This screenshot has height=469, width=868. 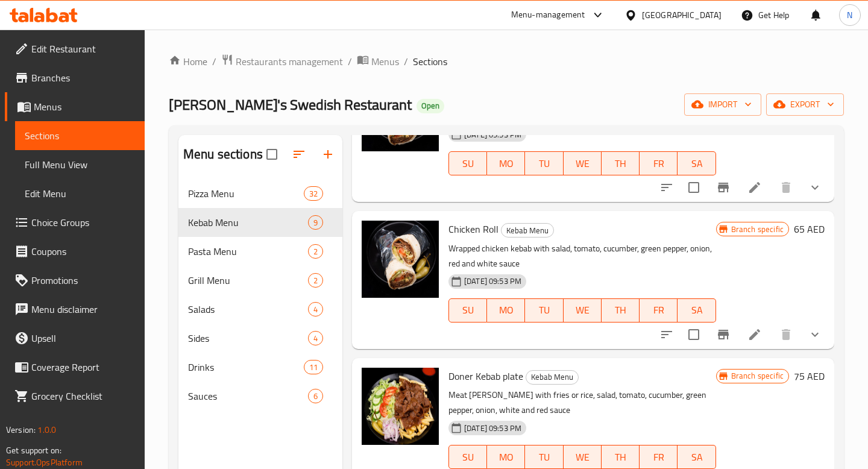 I want to click on span: Chicken Roll, so click(x=473, y=229).